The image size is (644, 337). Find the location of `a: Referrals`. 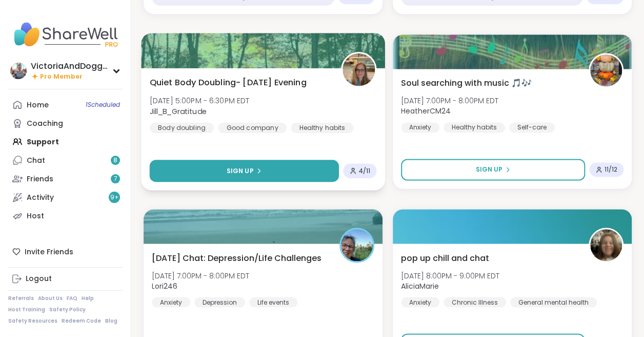

a: Referrals is located at coordinates (21, 298).